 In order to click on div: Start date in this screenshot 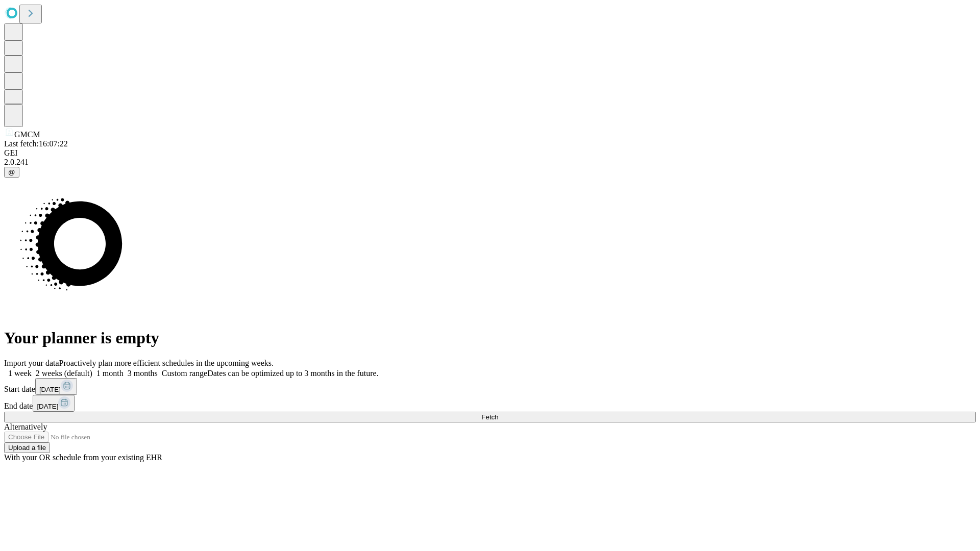, I will do `click(490, 386)`.